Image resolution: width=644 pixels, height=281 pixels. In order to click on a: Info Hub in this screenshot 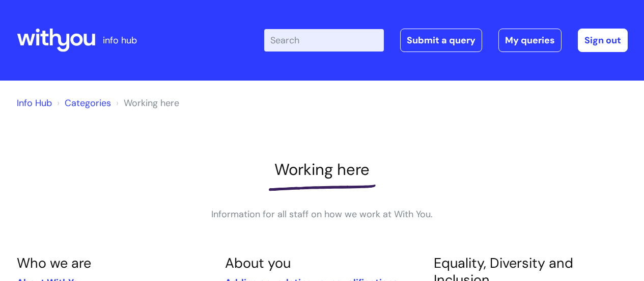, I will do `click(34, 103)`.